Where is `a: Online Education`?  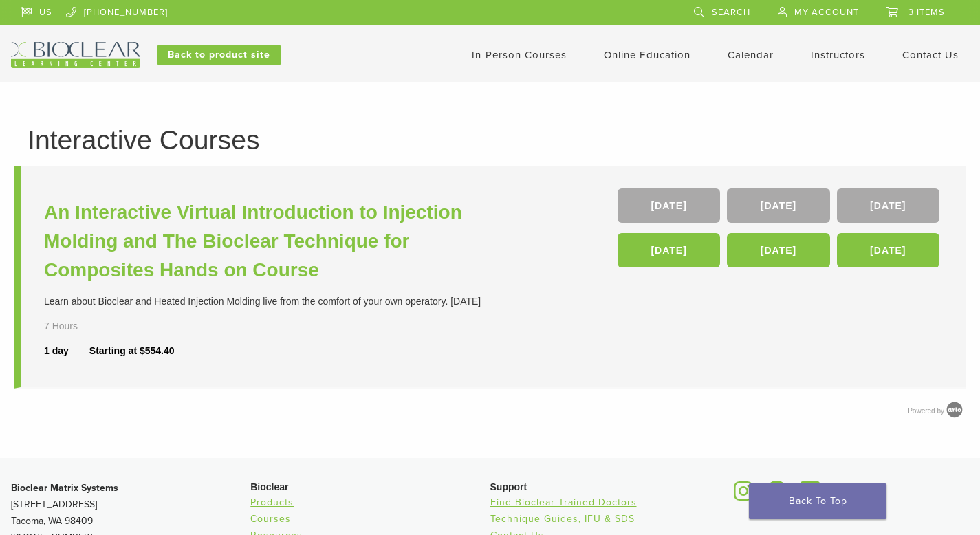
a: Online Education is located at coordinates (647, 55).